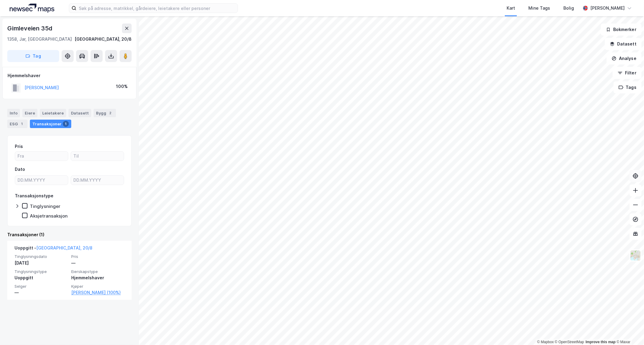  I want to click on div: 2, so click(111, 113).